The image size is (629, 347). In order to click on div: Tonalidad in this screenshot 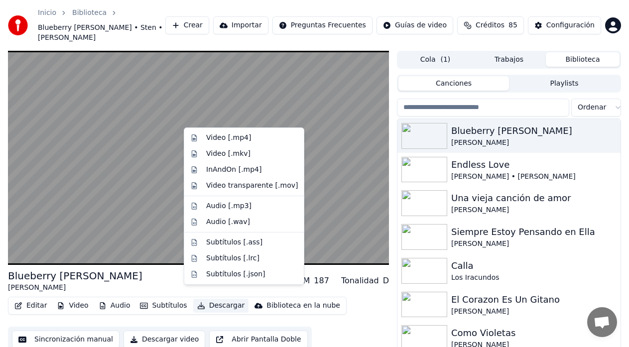, I will do `click(360, 281)`.